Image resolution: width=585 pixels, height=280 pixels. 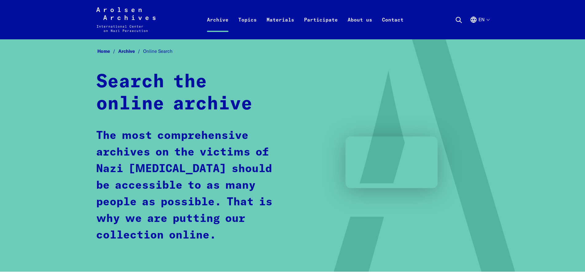 I want to click on strong: Search the online archive, so click(x=174, y=93).